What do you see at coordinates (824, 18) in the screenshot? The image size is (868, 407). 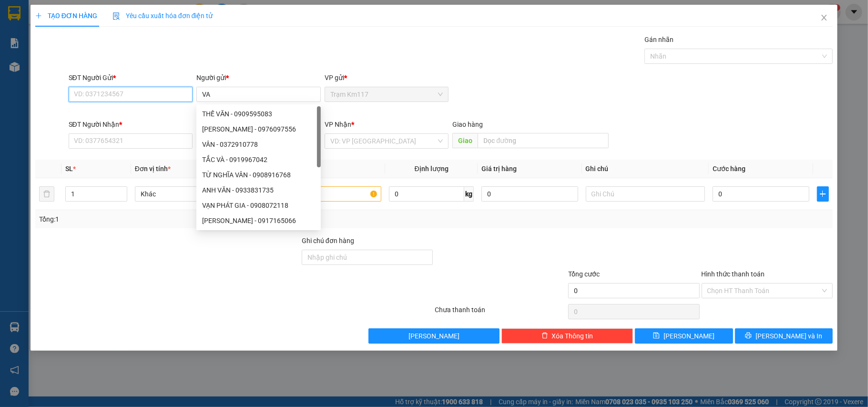 I see `span: close` at bounding box center [824, 18].